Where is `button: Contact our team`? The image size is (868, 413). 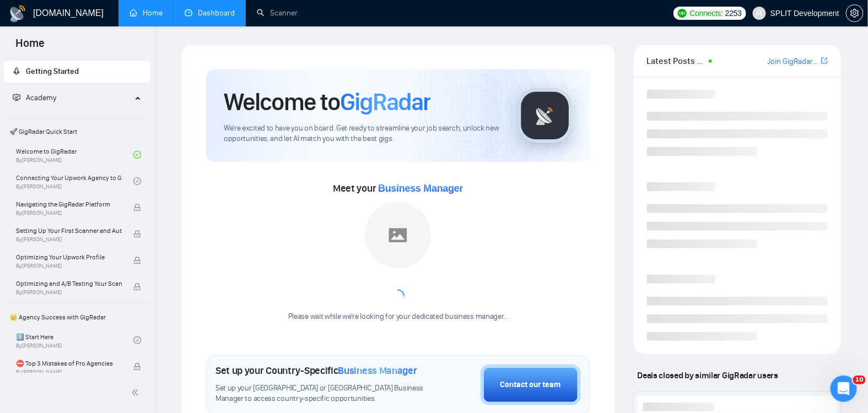 button: Contact our team is located at coordinates (530, 385).